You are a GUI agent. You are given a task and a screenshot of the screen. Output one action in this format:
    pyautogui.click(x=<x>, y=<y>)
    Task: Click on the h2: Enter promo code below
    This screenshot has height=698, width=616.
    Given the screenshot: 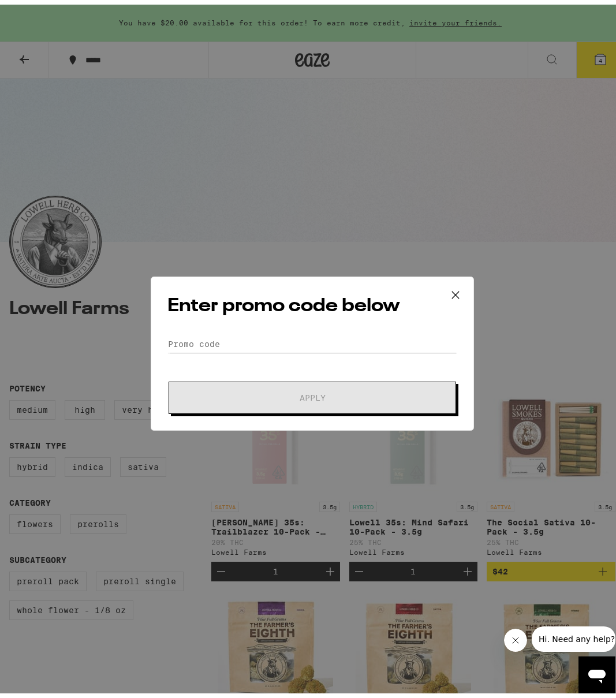 What is the action you would take?
    pyautogui.click(x=312, y=302)
    